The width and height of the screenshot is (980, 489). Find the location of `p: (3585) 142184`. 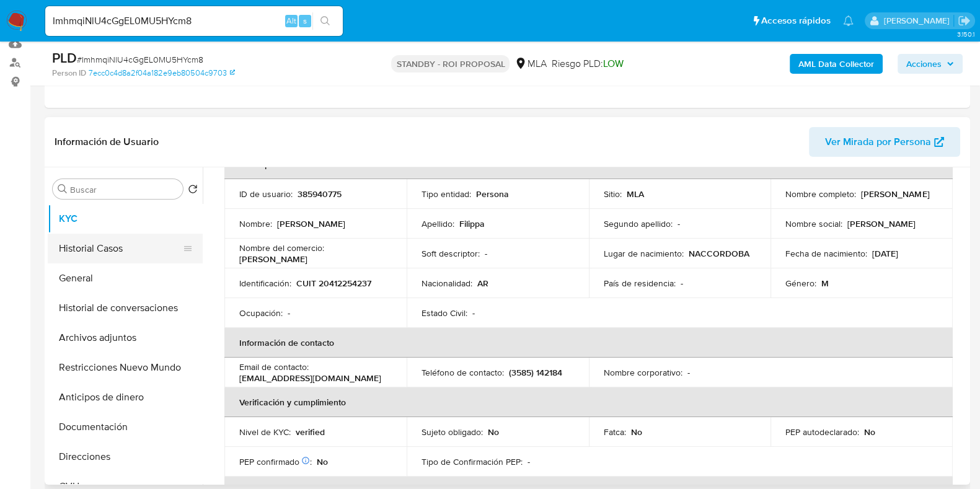

p: (3585) 142184 is located at coordinates (536, 372).